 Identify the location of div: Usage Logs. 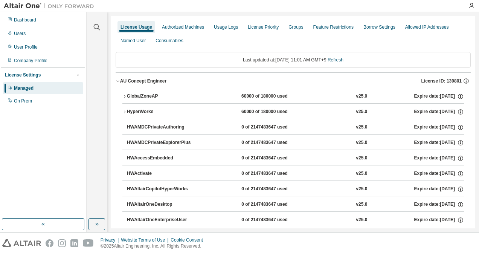
(226, 27).